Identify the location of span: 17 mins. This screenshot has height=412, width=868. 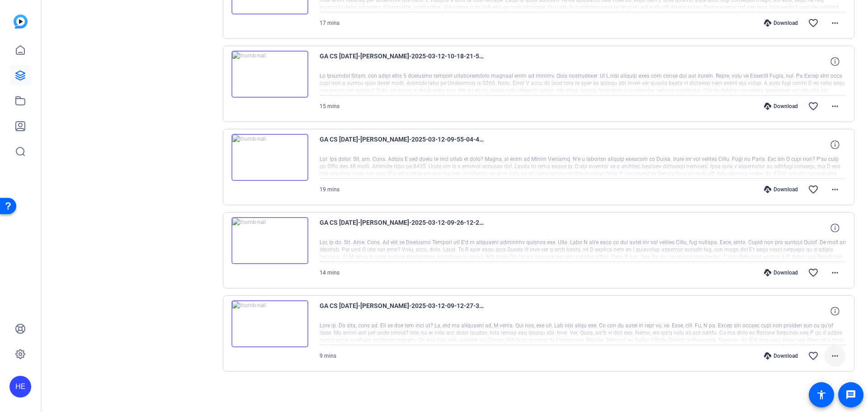
(330, 23).